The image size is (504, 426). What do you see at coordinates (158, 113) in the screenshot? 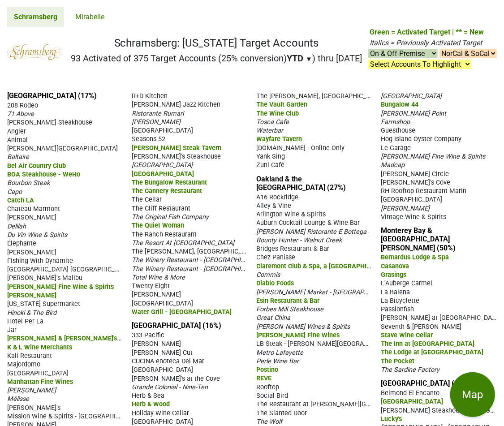
I see `span: Ristorante Rumari` at bounding box center [158, 113].